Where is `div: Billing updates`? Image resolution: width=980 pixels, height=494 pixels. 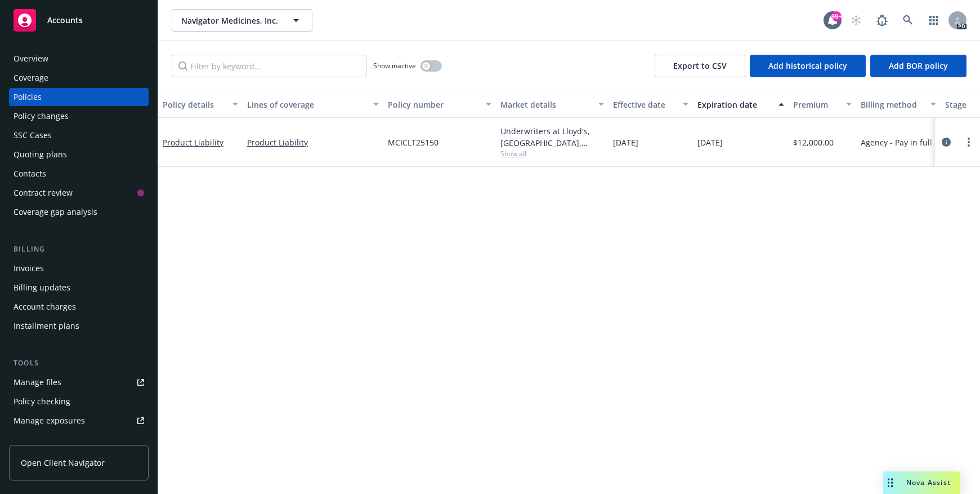 div: Billing updates is located at coordinates (42, 287).